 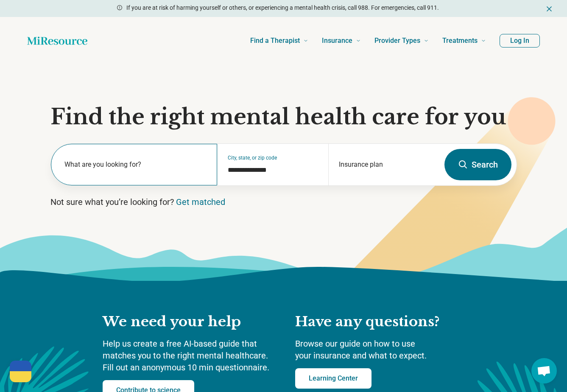 I want to click on a: Get matched, so click(x=201, y=202).